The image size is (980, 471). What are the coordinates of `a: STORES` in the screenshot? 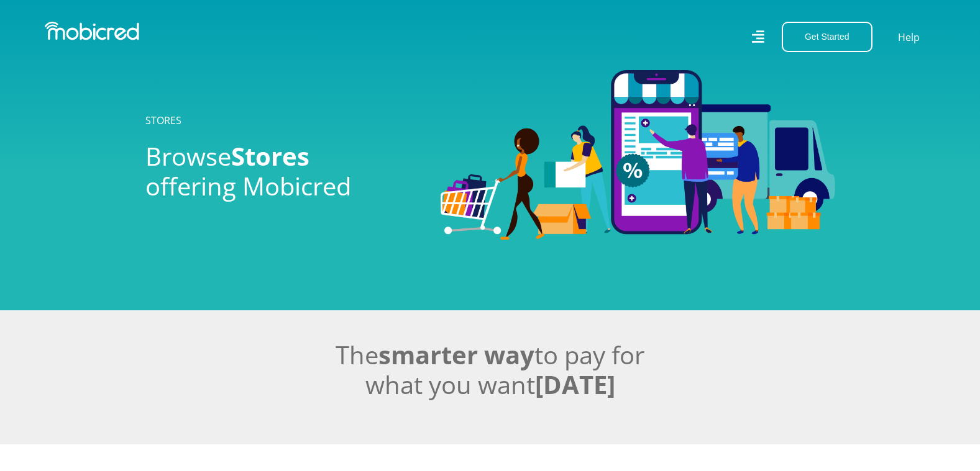 It's located at (163, 121).